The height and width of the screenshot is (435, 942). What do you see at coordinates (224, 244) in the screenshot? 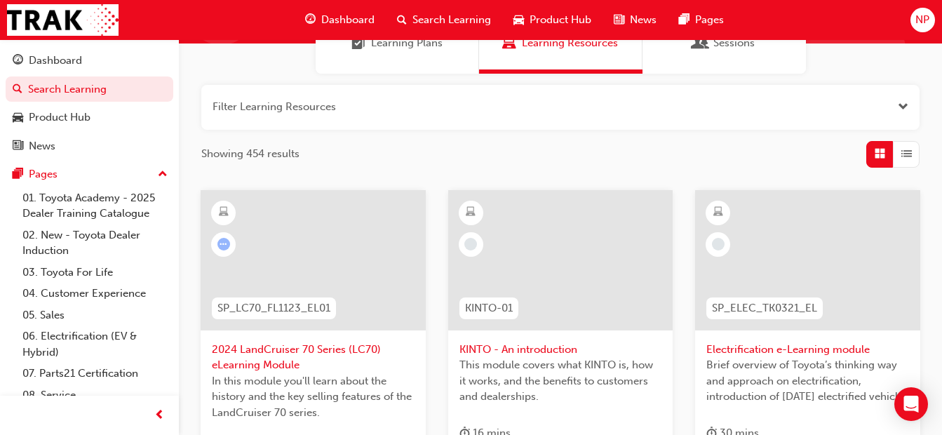
I see `span: learningRecordVerb_ATTEMPT-icon` at bounding box center [224, 244].